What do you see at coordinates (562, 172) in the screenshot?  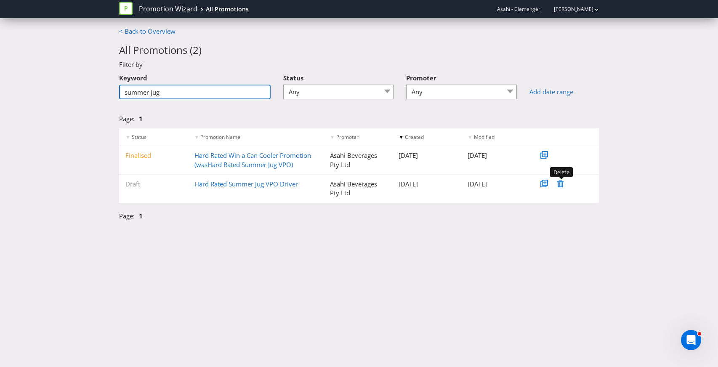 I see `div: Delete` at bounding box center [562, 172].